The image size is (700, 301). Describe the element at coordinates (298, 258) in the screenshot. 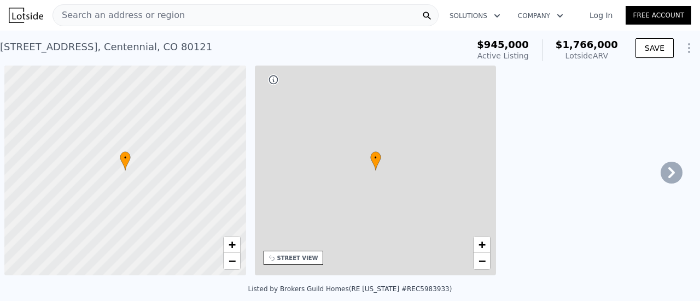

I see `div: STREET VIEW` at that location.